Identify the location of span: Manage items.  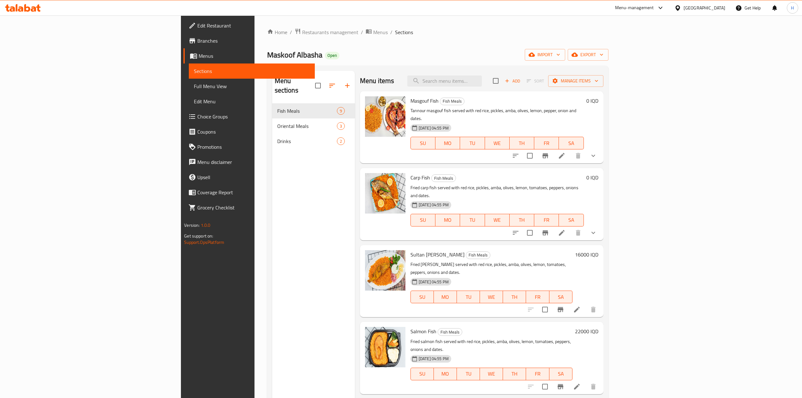
(576, 81).